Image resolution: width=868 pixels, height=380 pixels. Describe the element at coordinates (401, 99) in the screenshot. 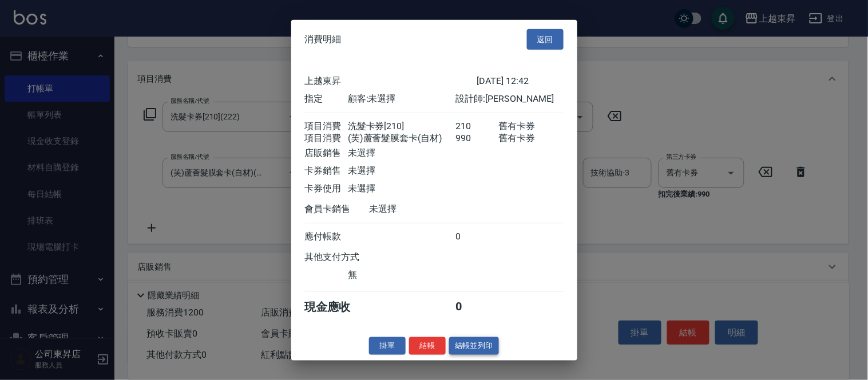

I see `div: 顧客: 未選擇` at that location.